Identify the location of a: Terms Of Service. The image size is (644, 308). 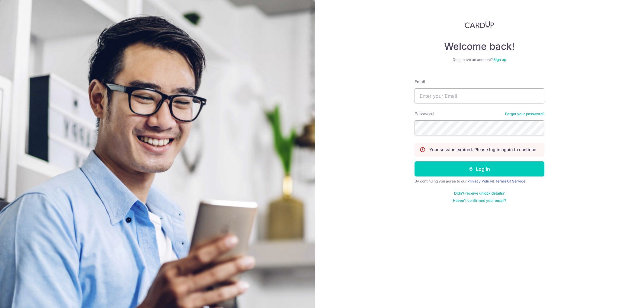
(510, 181).